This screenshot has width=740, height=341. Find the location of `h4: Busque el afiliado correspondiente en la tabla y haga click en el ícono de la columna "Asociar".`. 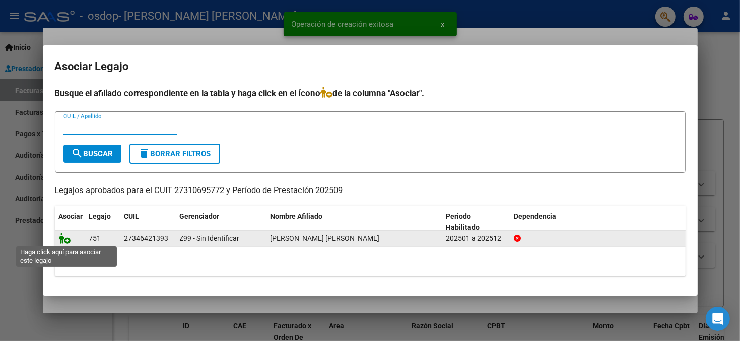

h4: Busque el afiliado correspondiente en la tabla y haga click en el ícono de la columna "Asociar". is located at coordinates (370, 93).